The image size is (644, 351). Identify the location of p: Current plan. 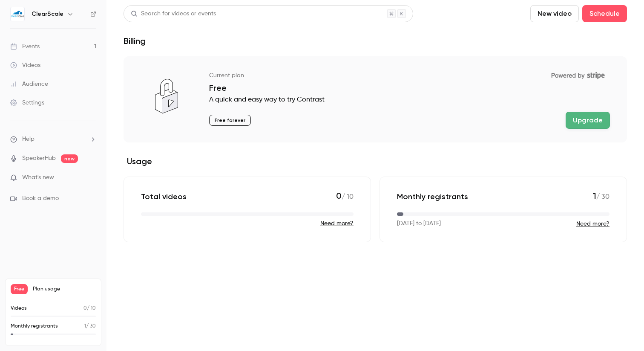
(227, 75).